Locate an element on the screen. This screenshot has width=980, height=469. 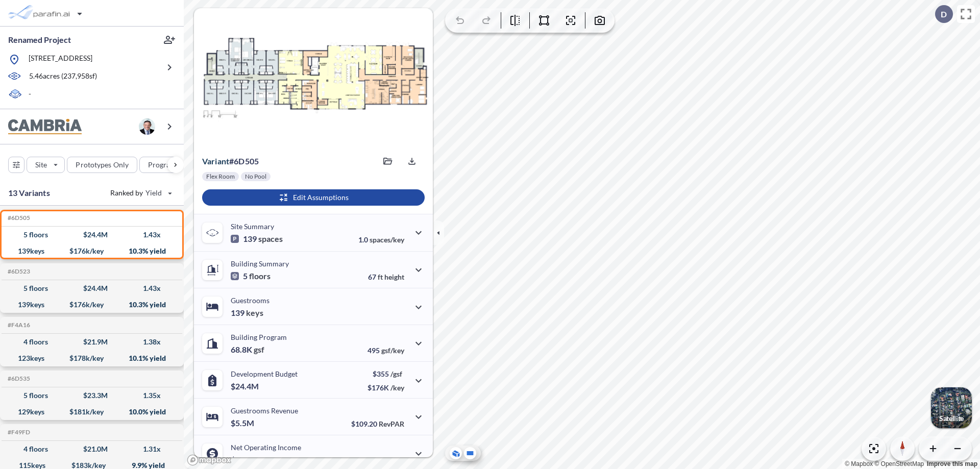
a: OpenStreetMap is located at coordinates (899, 464).